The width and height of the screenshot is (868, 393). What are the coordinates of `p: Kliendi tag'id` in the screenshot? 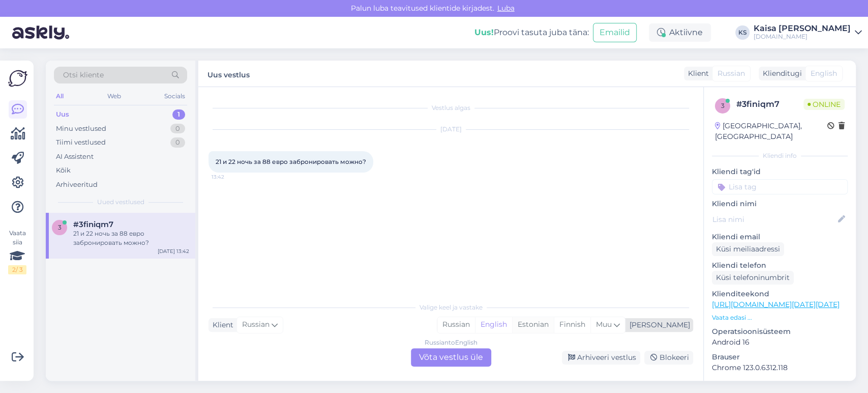 It's located at (779, 172).